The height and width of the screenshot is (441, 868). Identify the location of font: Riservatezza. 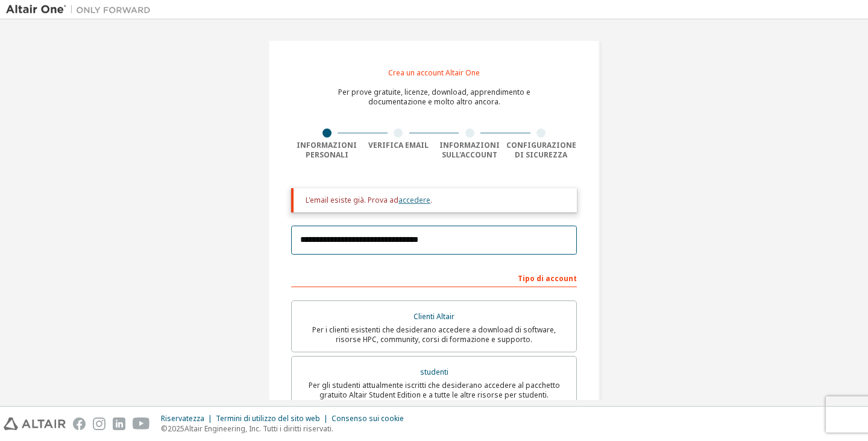
(183, 418).